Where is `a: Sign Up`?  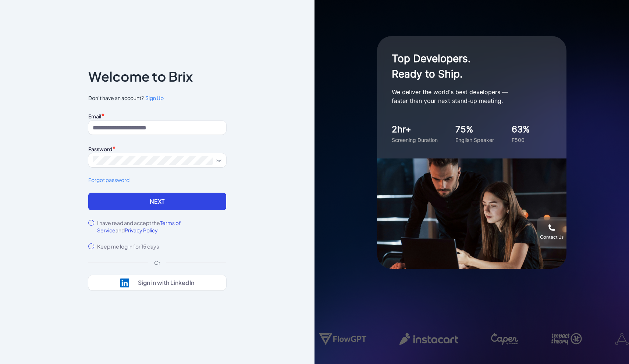 a: Sign Up is located at coordinates (154, 98).